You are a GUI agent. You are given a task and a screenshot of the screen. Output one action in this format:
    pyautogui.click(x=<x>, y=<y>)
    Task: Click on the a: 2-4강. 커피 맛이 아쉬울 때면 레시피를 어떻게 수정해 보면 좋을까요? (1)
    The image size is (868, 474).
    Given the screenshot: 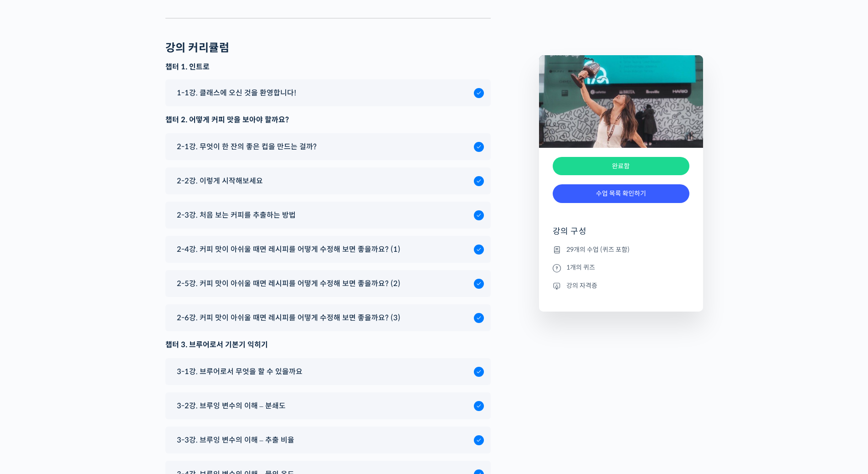 What is the action you would take?
    pyautogui.click(x=328, y=249)
    